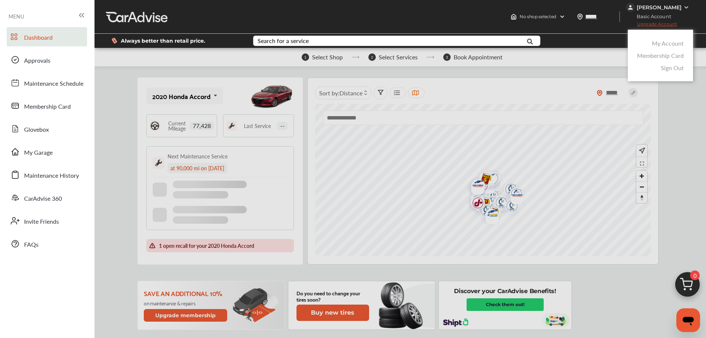 The height and width of the screenshot is (338, 706). Describe the element at coordinates (47, 221) in the screenshot. I see `a: Invite Friends` at that location.